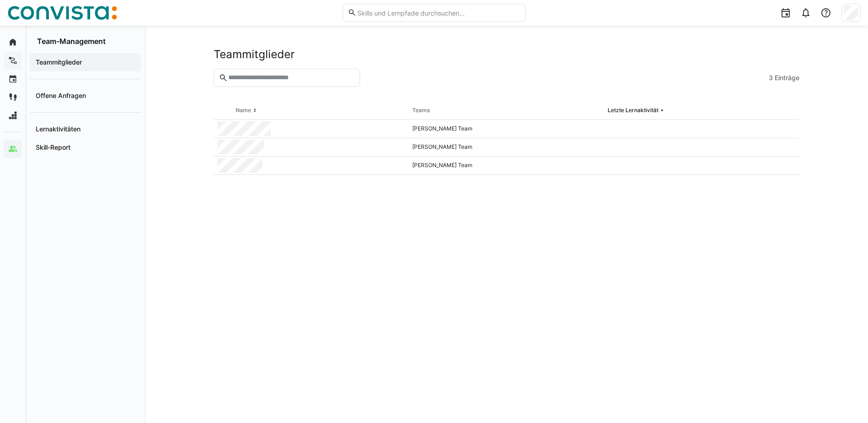 The height and width of the screenshot is (423, 868). Describe the element at coordinates (438, 13) in the screenshot. I see `input: Skills und Lernpfade durchsuchen…` at that location.